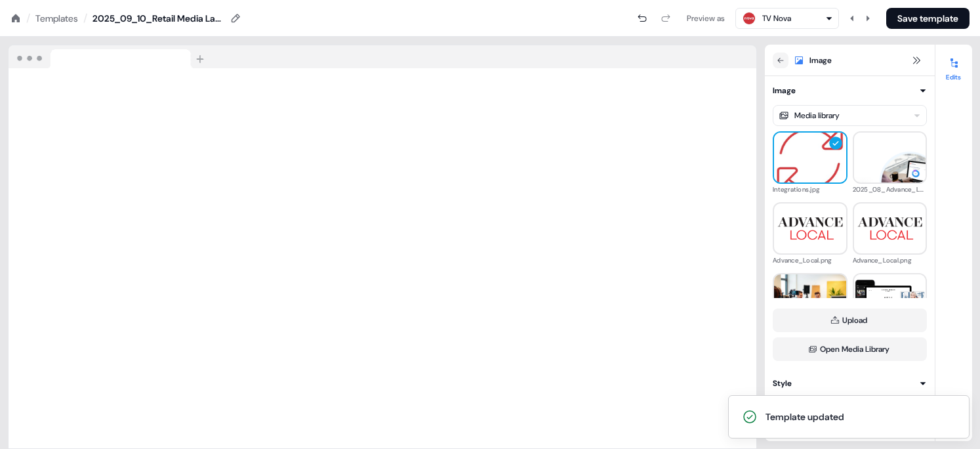  Describe the element at coordinates (109, 57) in the screenshot. I see `img: Browser topbar` at that location.